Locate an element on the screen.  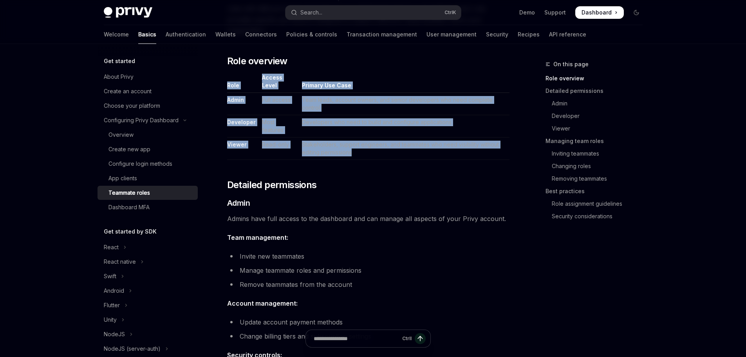
a: Teammate roles is located at coordinates (148, 193).